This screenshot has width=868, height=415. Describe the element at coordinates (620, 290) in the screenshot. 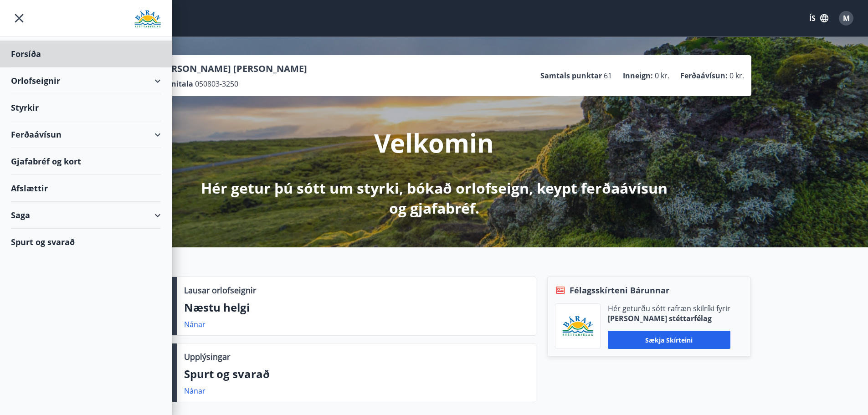

I see `span: Félagsskírteni Bárunnar` at that location.